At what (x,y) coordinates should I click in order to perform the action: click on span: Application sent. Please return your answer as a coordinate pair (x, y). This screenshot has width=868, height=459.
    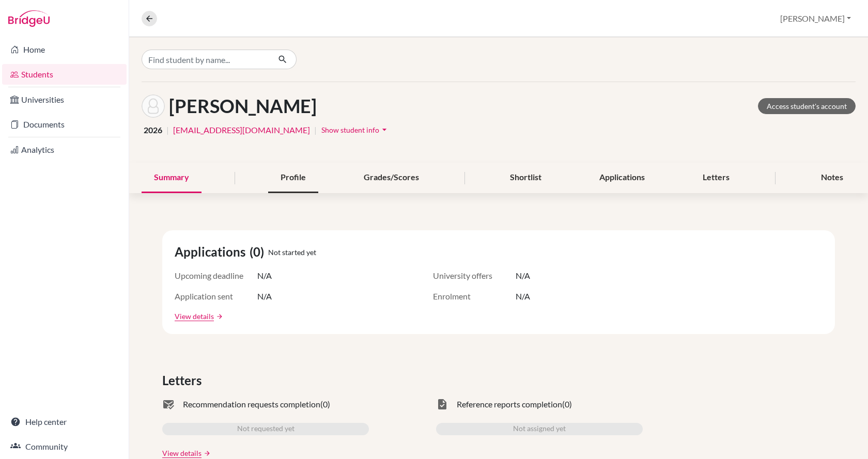
    Looking at the image, I should click on (216, 296).